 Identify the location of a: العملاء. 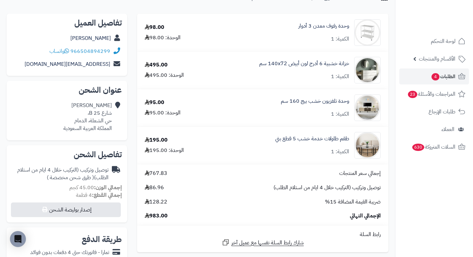
(434, 129).